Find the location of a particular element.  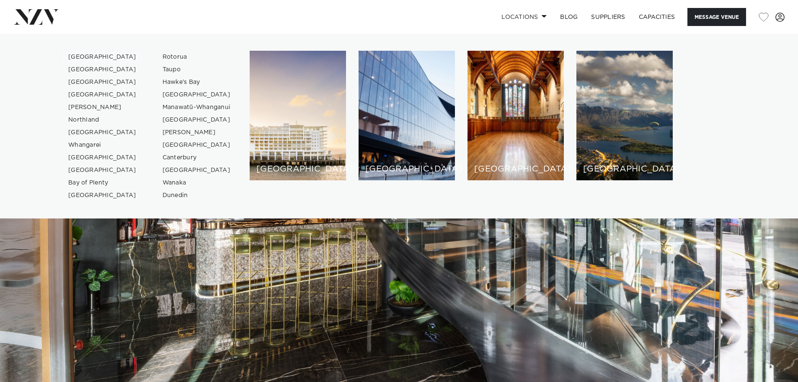

img: nzv-logo.png is located at coordinates (36, 17).